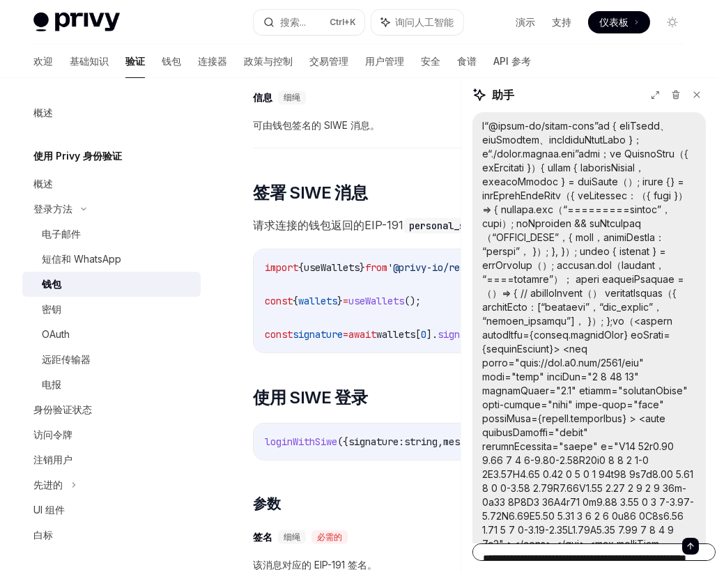 This screenshot has height=572, width=717. Describe the element at coordinates (449, 268) in the screenshot. I see `span: '@privy-io/react-auth'` at that location.